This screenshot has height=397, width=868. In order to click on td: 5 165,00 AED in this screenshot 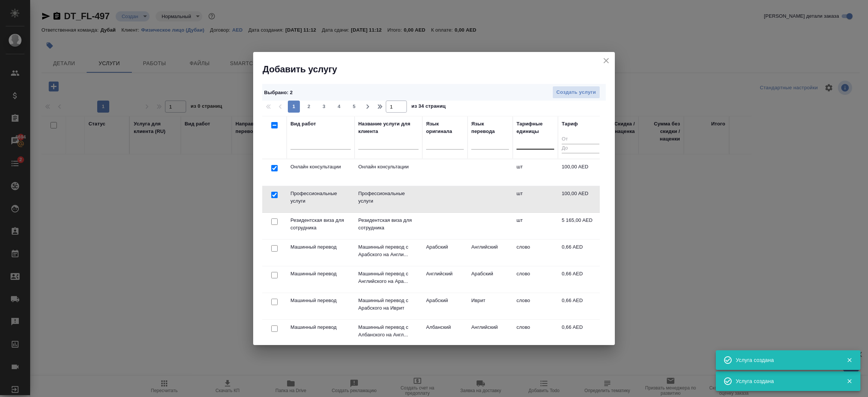, I will do `click(581, 226)`.